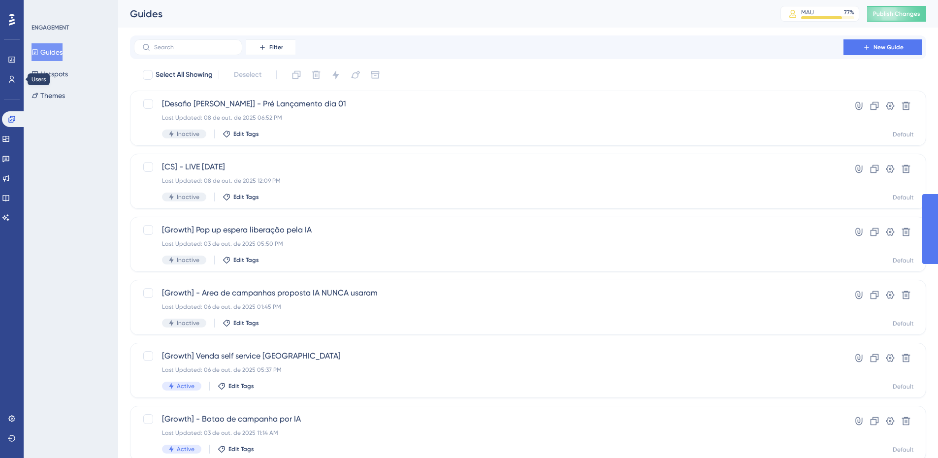  I want to click on div: Last Updated: 03 de out. de 2025 11:14 AM, so click(489, 433).